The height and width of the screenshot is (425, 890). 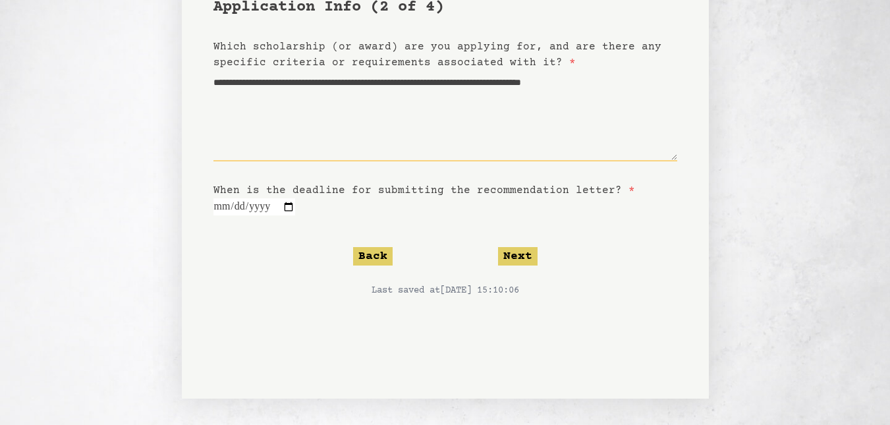 What do you see at coordinates (424, 190) in the screenshot?
I see `label: When is the deadline for submitting the recommendation letter?` at bounding box center [424, 190].